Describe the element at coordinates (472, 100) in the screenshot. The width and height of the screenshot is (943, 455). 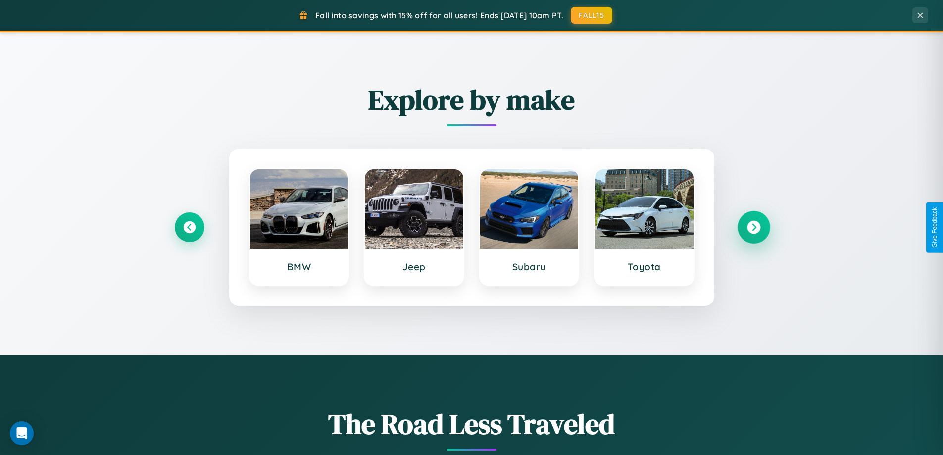
I see `h2: Explore by make` at that location.